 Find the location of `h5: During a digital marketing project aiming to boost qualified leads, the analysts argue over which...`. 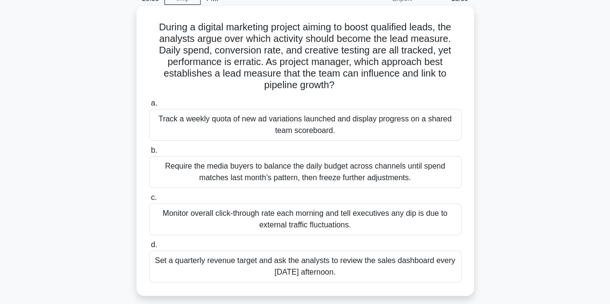

h5: During a digital marketing project aiming to boost qualified leads, the analysts argue over which... is located at coordinates (305, 56).